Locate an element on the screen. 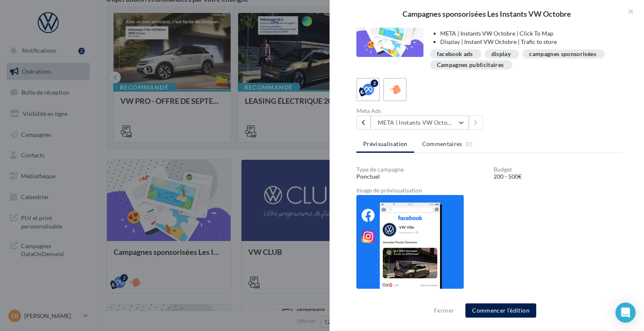  div: 2 is located at coordinates (375, 84).